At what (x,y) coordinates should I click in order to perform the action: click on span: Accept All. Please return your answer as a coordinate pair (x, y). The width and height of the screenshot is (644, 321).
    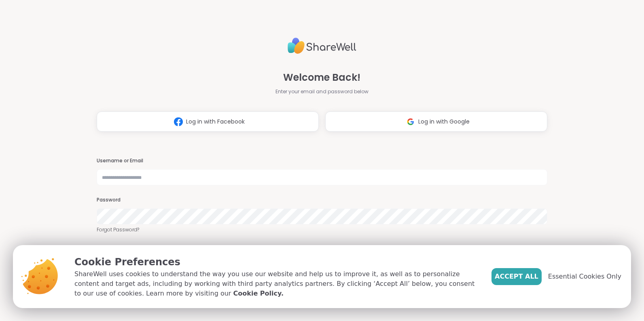
    Looking at the image, I should click on (517, 277).